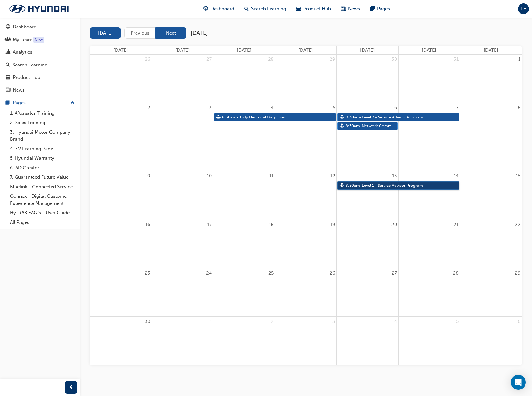 Image resolution: width=532 pixels, height=396 pixels. What do you see at coordinates (182, 50) in the screenshot?
I see `a: Monday` at bounding box center [182, 50].